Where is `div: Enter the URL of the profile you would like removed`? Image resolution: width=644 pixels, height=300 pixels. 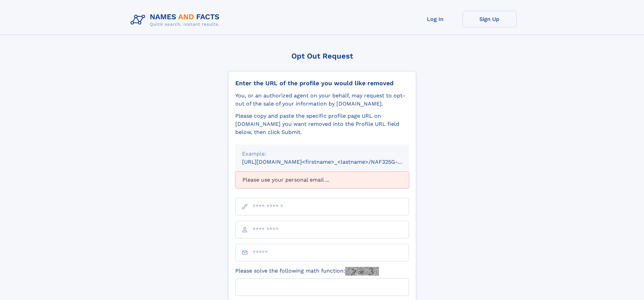 div: Enter the URL of the profile you would like removed is located at coordinates (322, 83).